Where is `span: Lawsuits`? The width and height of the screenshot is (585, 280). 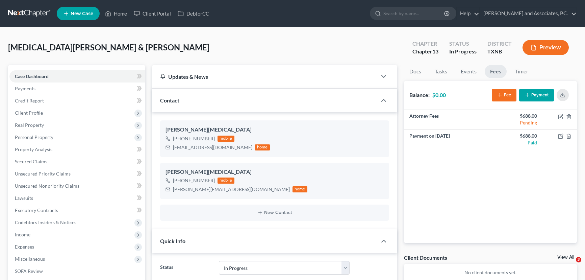
span: Lawsuits is located at coordinates (24, 198).